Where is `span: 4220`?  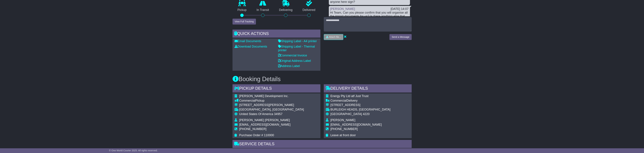 span: 4220 is located at coordinates (366, 114).